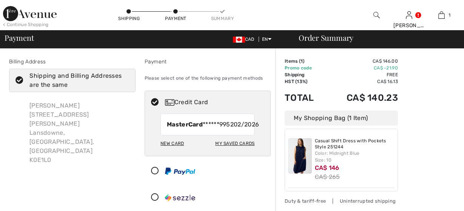 This screenshot has width=464, height=211. Describe the element at coordinates (72, 62) in the screenshot. I see `div: Billing Address` at that location.